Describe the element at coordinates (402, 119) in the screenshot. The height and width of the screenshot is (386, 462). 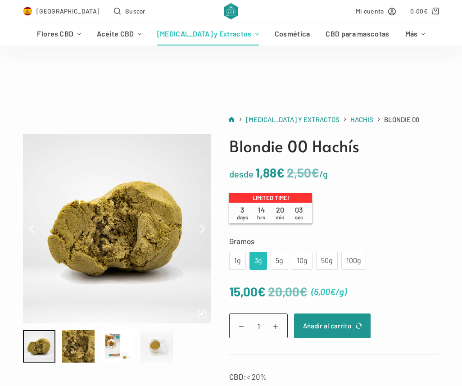
I see `span: Blondie 00` at that location.